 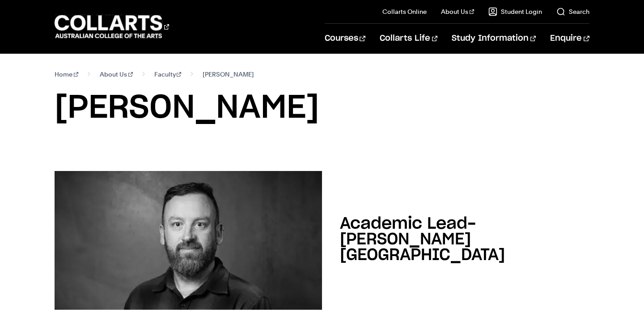 I want to click on a: Collarts Life, so click(x=409, y=38).